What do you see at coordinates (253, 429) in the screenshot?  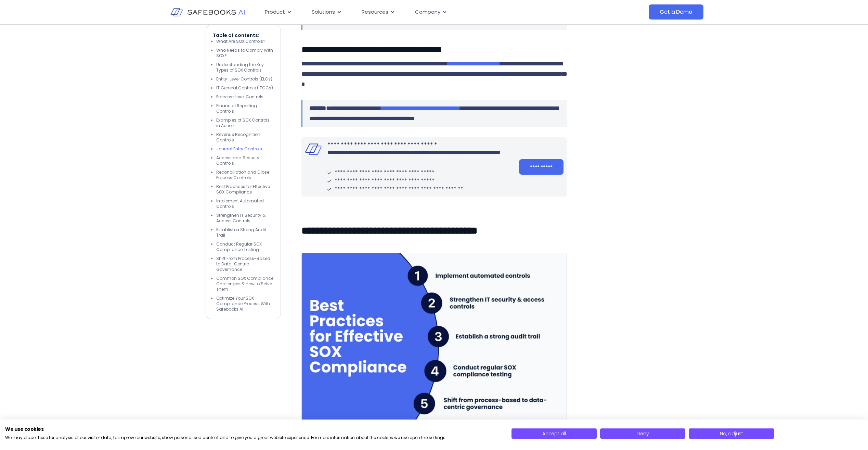 I see `h2: We use cookies` at bounding box center [253, 429].